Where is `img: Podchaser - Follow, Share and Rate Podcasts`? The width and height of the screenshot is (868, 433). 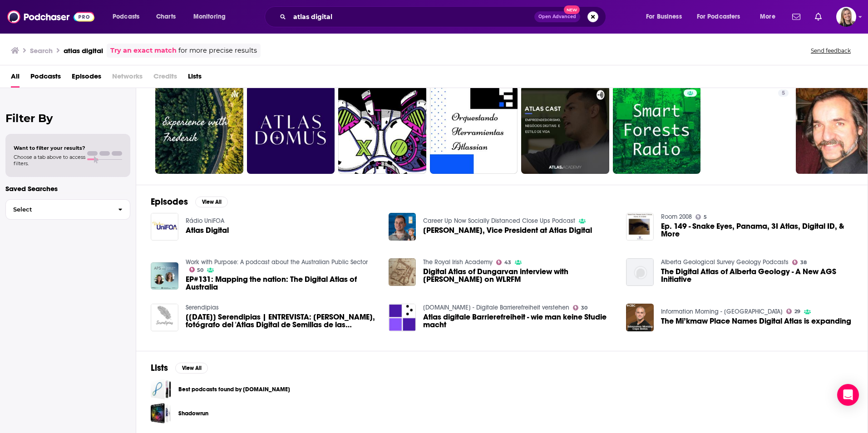 img: Podchaser - Follow, Share and Rate Podcasts is located at coordinates (51, 17).